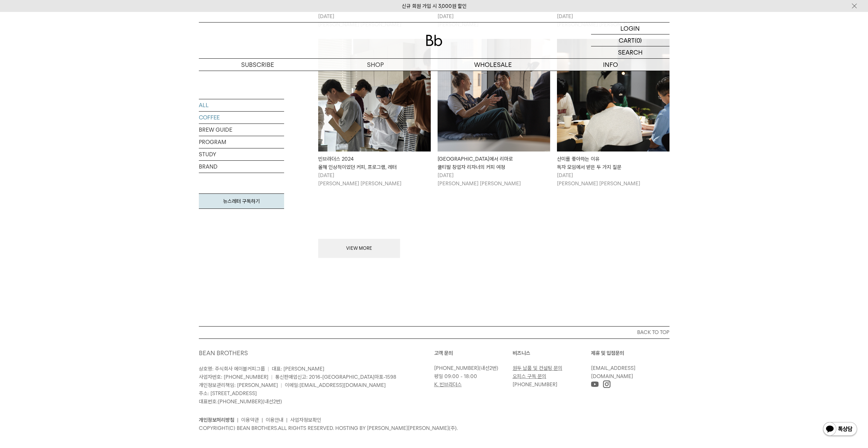 Image resolution: width=868 pixels, height=448 pixels. Describe the element at coordinates (630, 52) in the screenshot. I see `p: SEARCH` at that location.